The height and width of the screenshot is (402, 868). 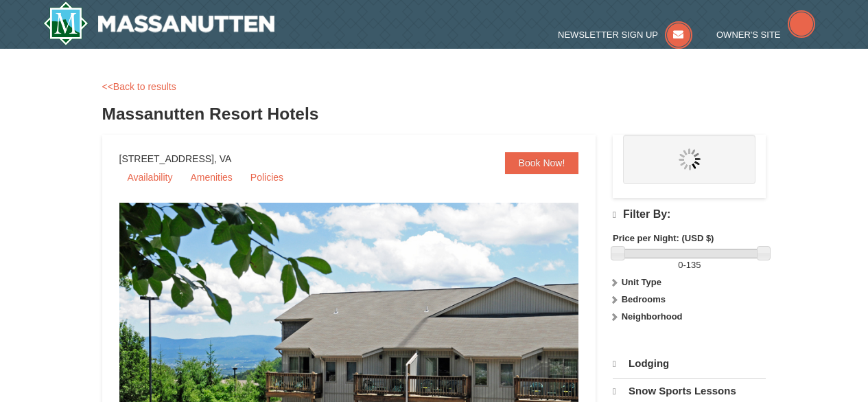 What do you see at coordinates (766, 35) in the screenshot?
I see `a: Owner's Site` at bounding box center [766, 35].